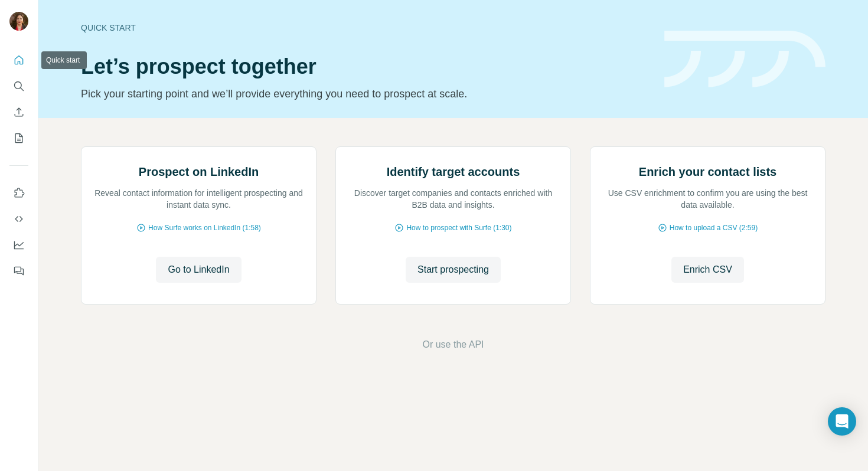 The image size is (868, 471). Describe the element at coordinates (707, 270) in the screenshot. I see `span: Enrich CSV` at that location.